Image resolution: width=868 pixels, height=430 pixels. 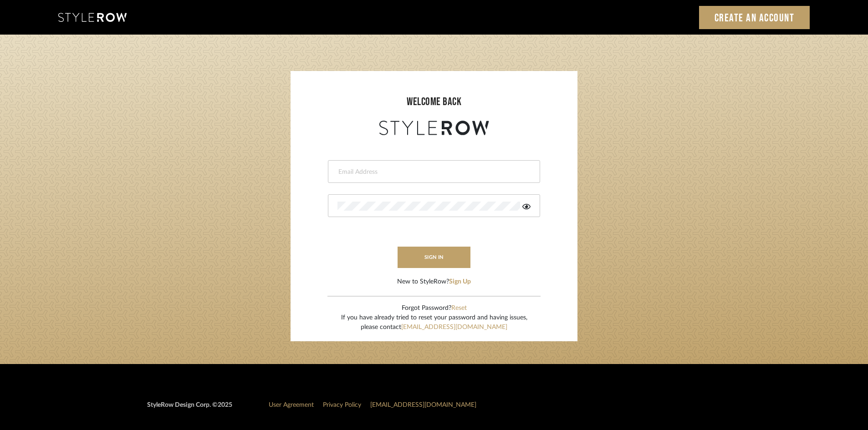 I want to click on div: Forgot Password?, so click(x=434, y=308).